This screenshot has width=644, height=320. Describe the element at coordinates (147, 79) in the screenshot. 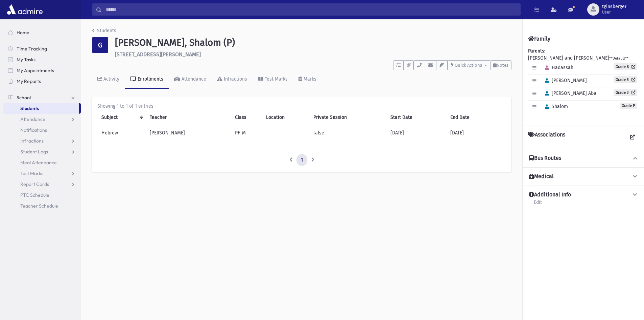

I see `a: Enrollments` at that location.